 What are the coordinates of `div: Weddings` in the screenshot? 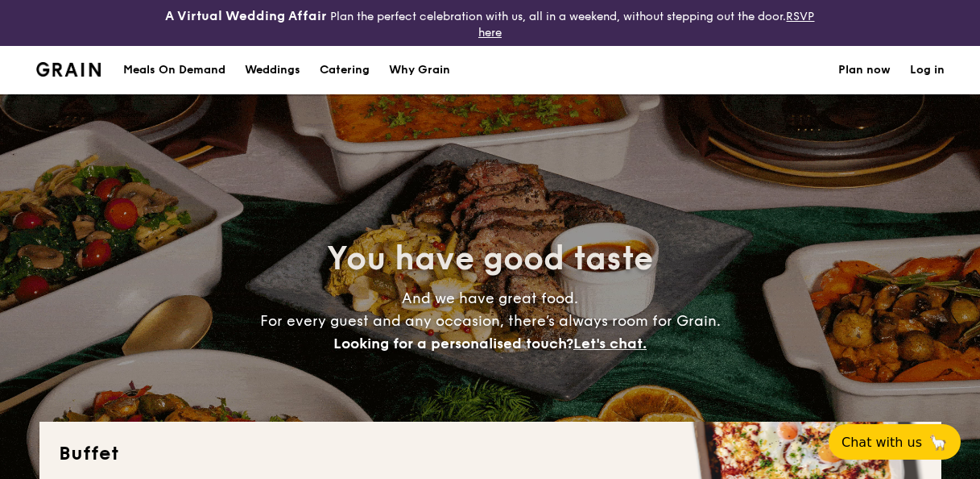 It's located at (272, 70).